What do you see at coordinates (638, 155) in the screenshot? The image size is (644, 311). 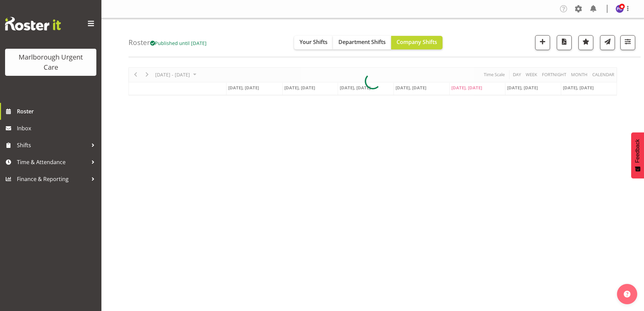 I see `button: Feedback - Show survey` at bounding box center [638, 155].